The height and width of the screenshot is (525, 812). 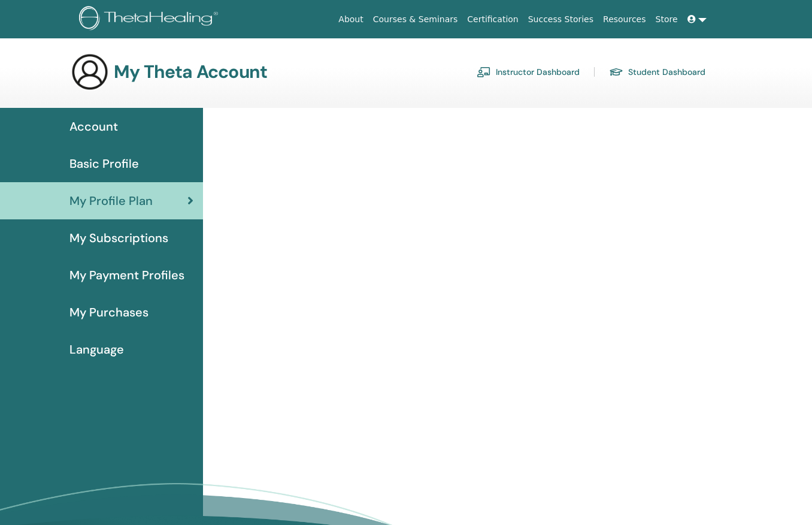 I want to click on img: chalkboard-teacher.svg, so click(x=484, y=72).